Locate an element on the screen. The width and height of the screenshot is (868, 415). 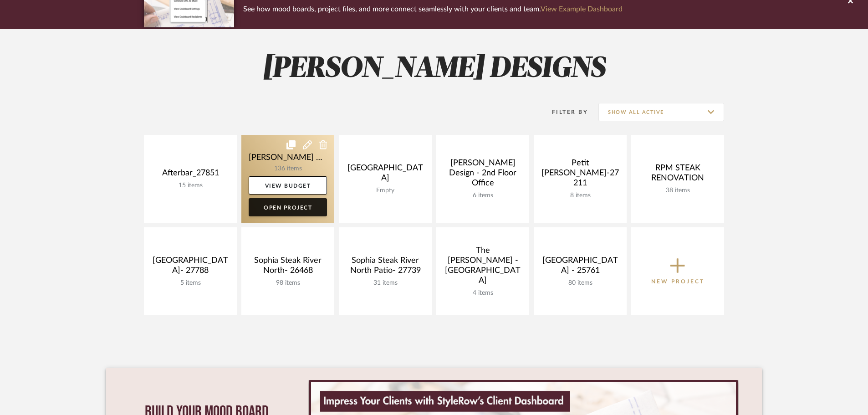
p: See how mood boards, project files, and more connect seamlessly with your clients and team. is located at coordinates (433, 9).